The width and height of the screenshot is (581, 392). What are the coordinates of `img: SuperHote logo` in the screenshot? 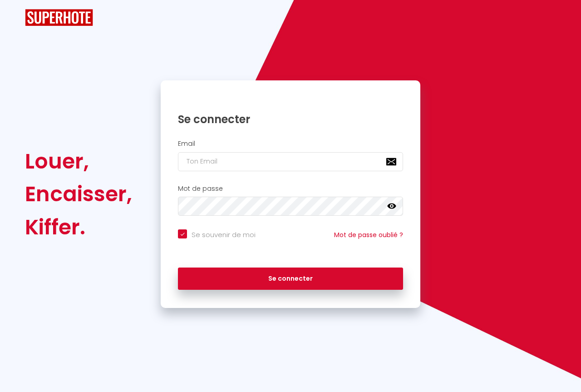 It's located at (59, 17).